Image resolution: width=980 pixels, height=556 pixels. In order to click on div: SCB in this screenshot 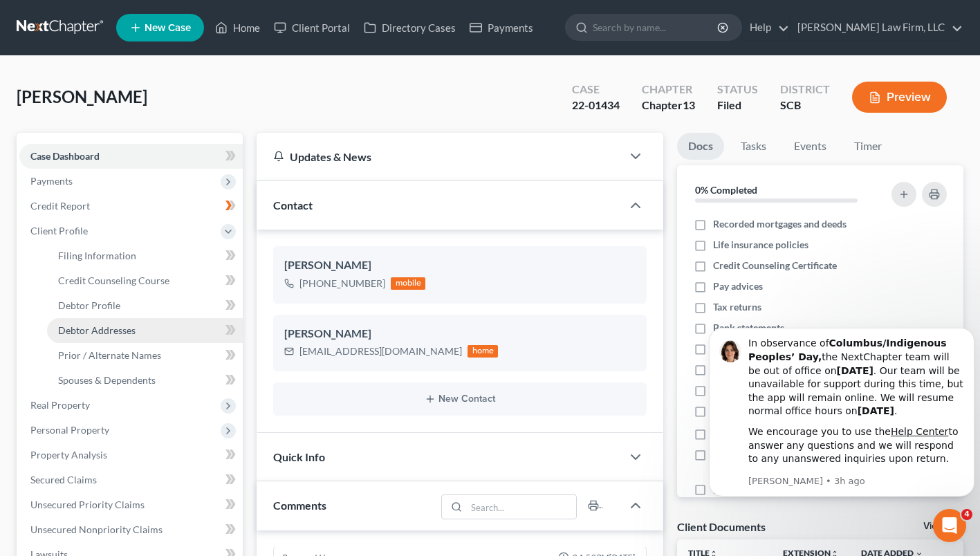, I will do `click(805, 105)`.